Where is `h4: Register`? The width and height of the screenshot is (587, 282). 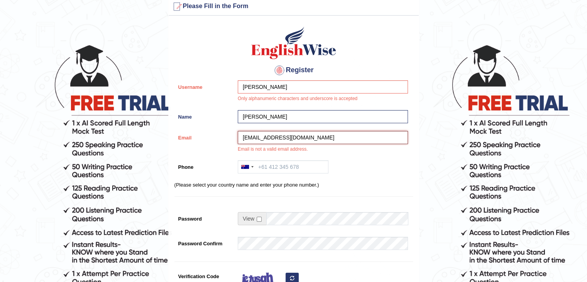 h4: Register is located at coordinates (294, 70).